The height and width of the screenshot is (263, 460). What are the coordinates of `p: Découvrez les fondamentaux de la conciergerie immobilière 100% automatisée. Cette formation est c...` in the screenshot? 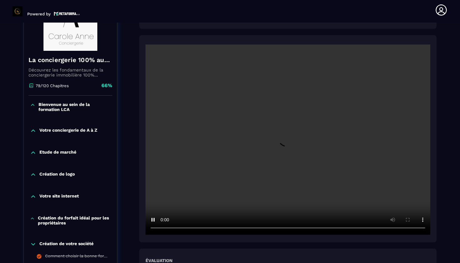 It's located at (70, 72).